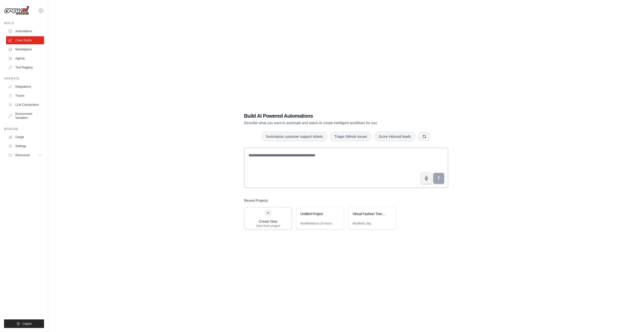  What do you see at coordinates (25, 40) in the screenshot?
I see `a: Crew Studio` at bounding box center [25, 40].